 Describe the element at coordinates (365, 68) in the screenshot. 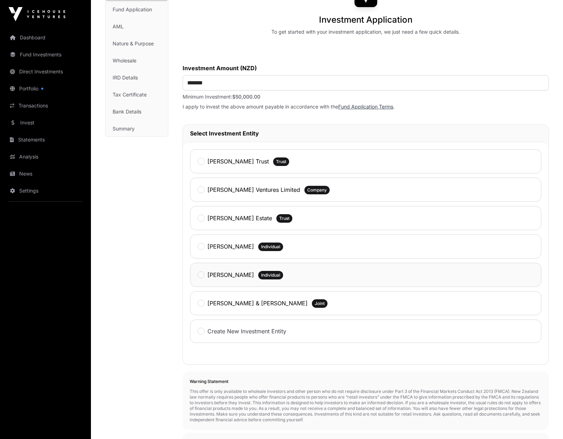

I see `label: Investment Amount (NZD)` at that location.